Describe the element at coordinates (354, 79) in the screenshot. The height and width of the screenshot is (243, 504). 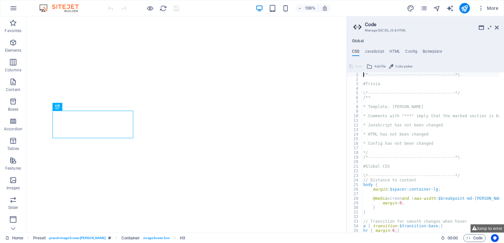
I see `div: 2` at that location.